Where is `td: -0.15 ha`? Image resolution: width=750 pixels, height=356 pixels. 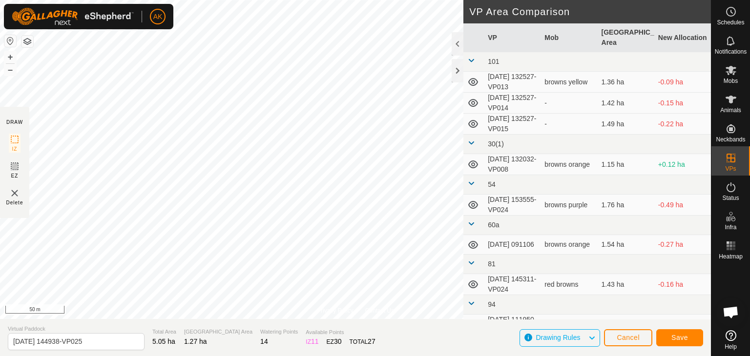
td: -0.15 ha is located at coordinates (682, 103).